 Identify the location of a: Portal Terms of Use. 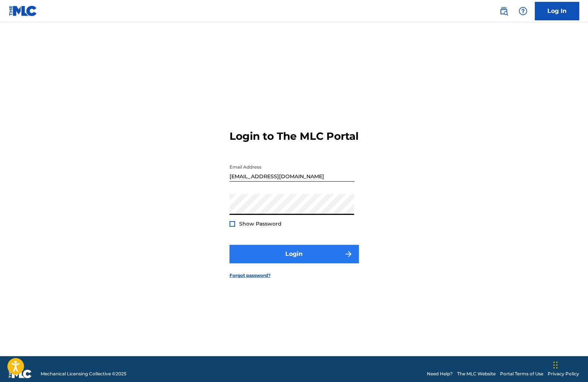
(521, 374).